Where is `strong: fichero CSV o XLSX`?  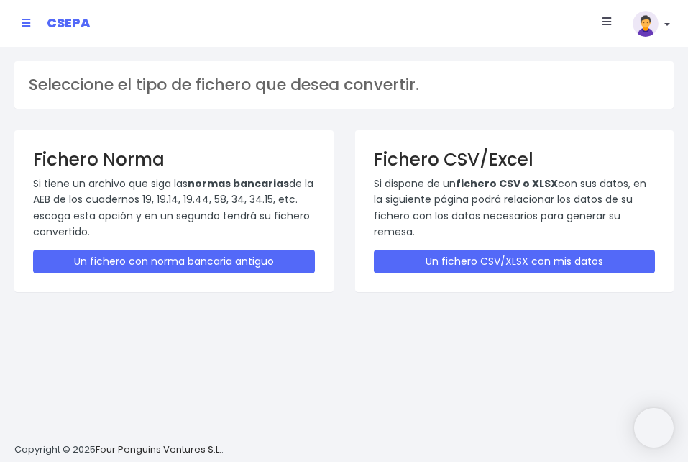
strong: fichero CSV o XLSX is located at coordinates (507, 183).